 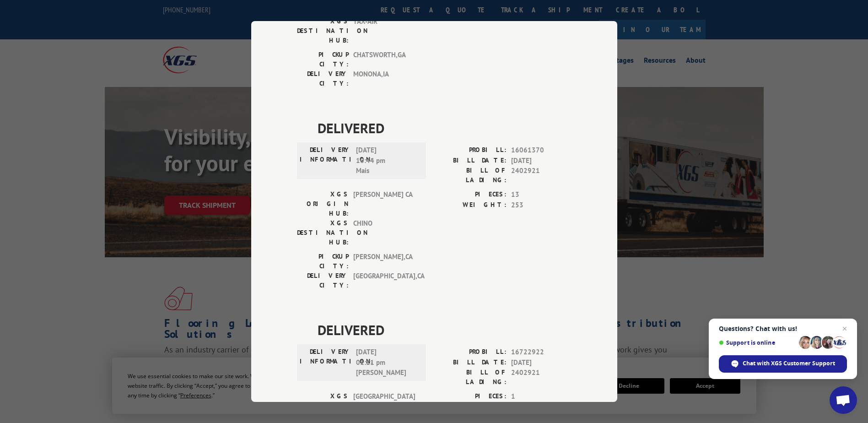 I want to click on span: CHATSWORTH , GA, so click(x=384, y=60).